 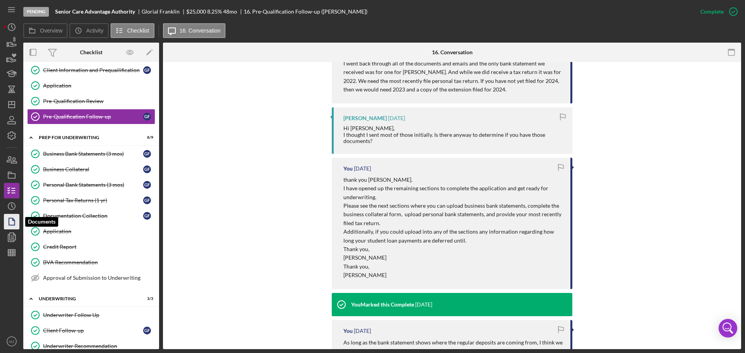 I want to click on div: Complete, so click(x=712, y=12).